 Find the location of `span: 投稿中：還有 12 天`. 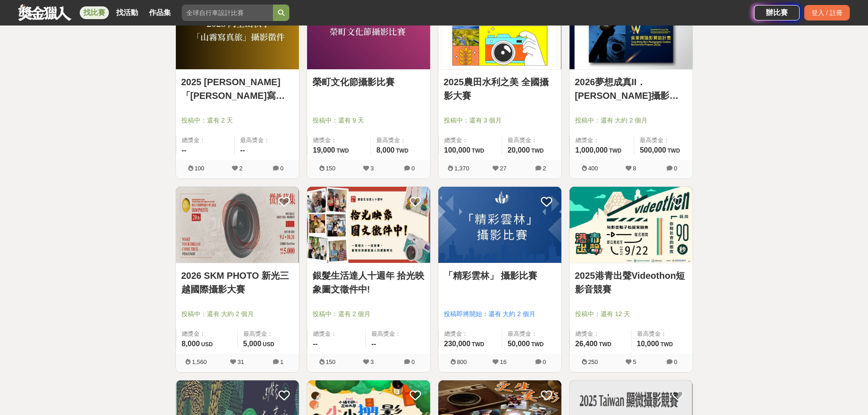

span: 投稿中：還有 12 天 is located at coordinates (631, 314).